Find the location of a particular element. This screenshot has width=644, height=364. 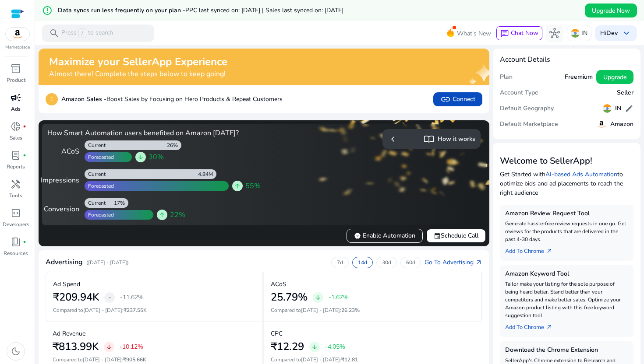

div: ACoS is located at coordinates (63, 151).